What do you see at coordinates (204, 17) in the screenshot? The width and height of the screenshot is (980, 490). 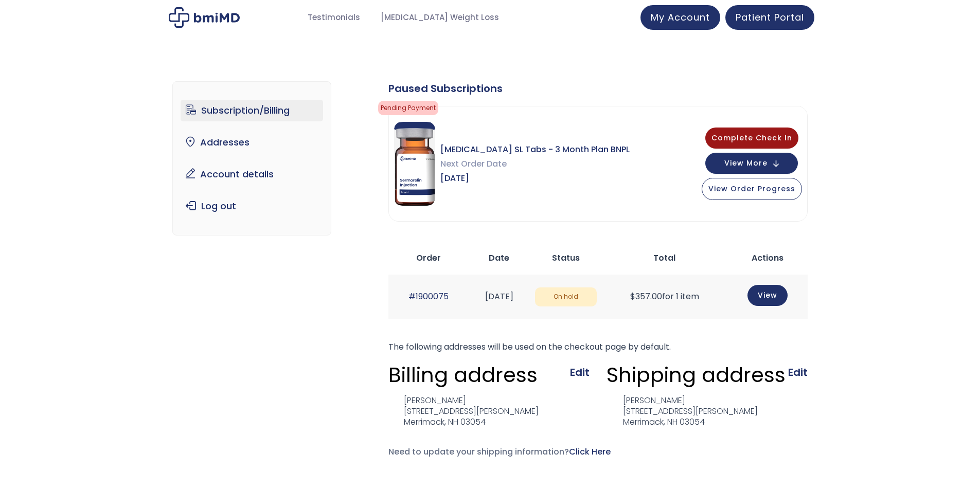 I see `div: My account` at bounding box center [204, 17].